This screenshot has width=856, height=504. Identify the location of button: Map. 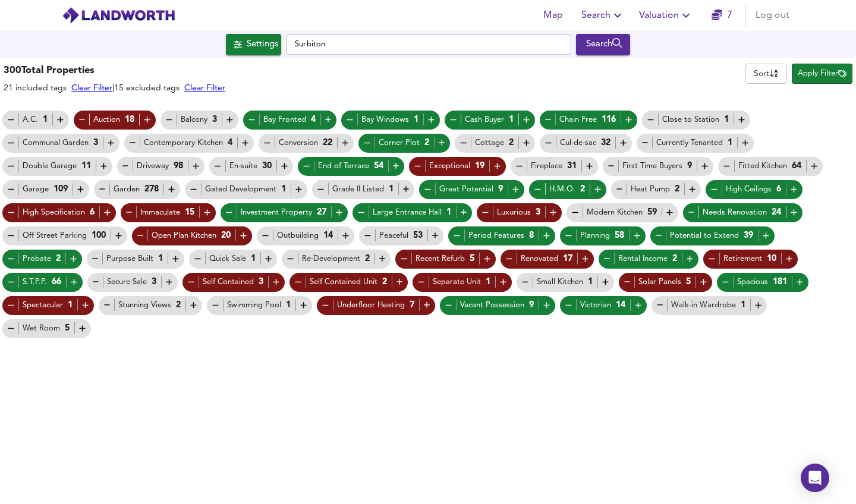
(553, 15).